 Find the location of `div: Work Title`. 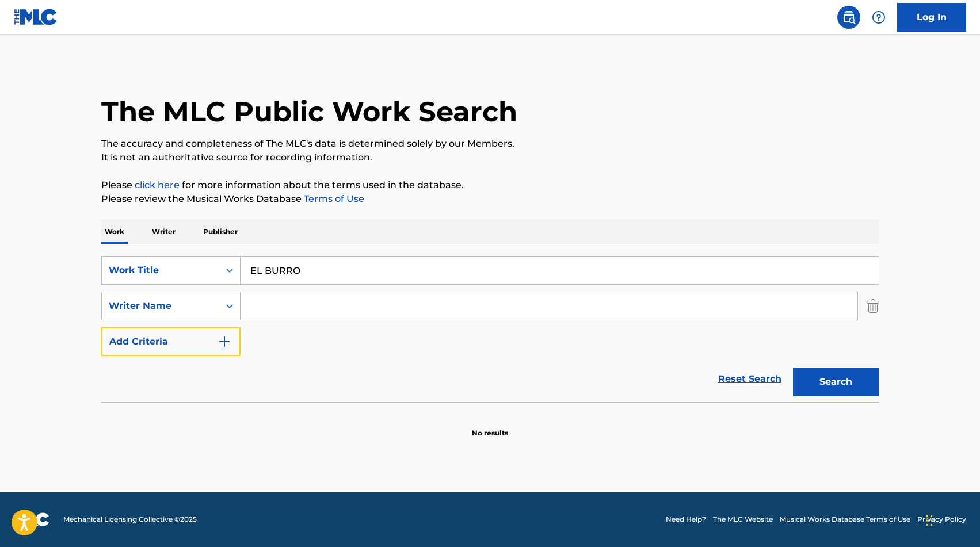

div: Work Title is located at coordinates (161, 270).